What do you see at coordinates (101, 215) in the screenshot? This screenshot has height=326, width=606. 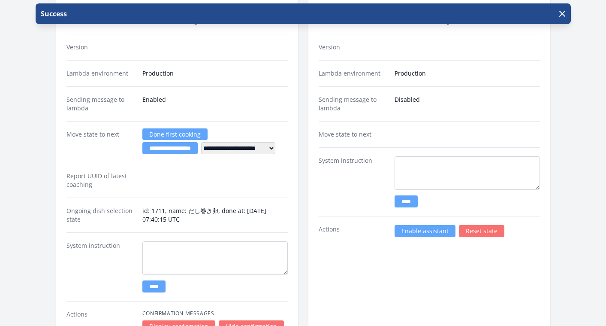 I see `dt: Ongoing dish selection state` at bounding box center [101, 215].